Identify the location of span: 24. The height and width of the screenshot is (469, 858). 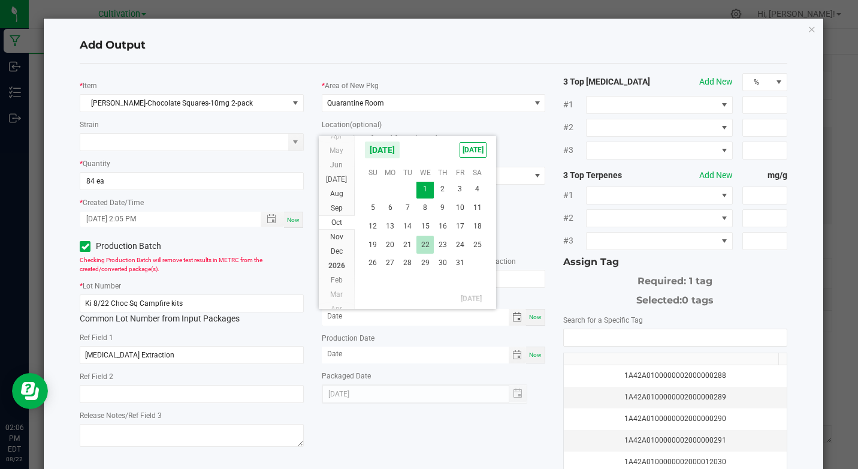
(460, 245).